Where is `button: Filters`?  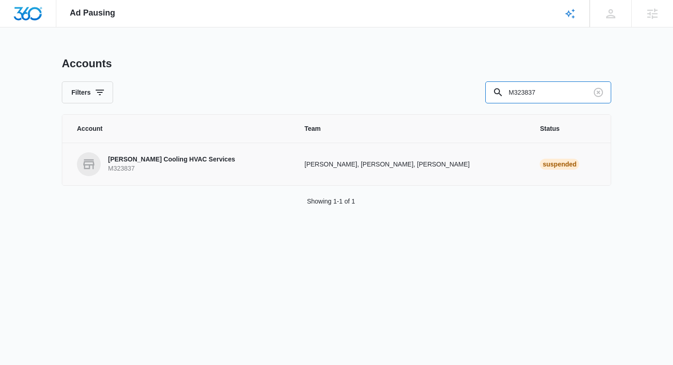
button: Filters is located at coordinates (87, 92).